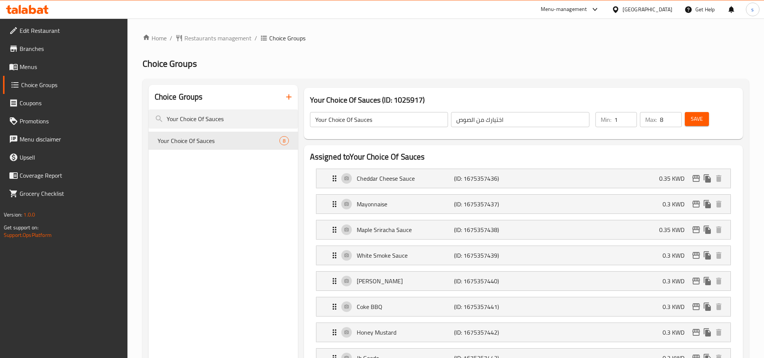  I want to click on p: Cheddar Cheese Sauce, so click(405, 178).